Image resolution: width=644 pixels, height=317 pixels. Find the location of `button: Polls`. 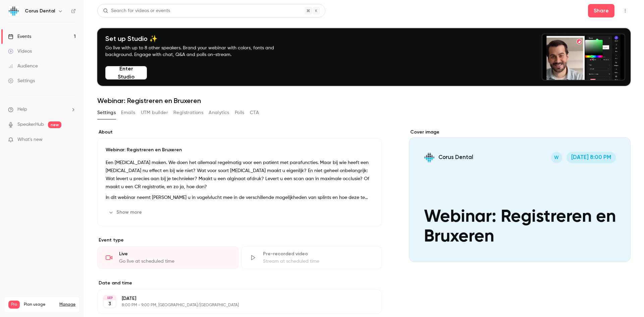

button: Polls is located at coordinates (240, 113).